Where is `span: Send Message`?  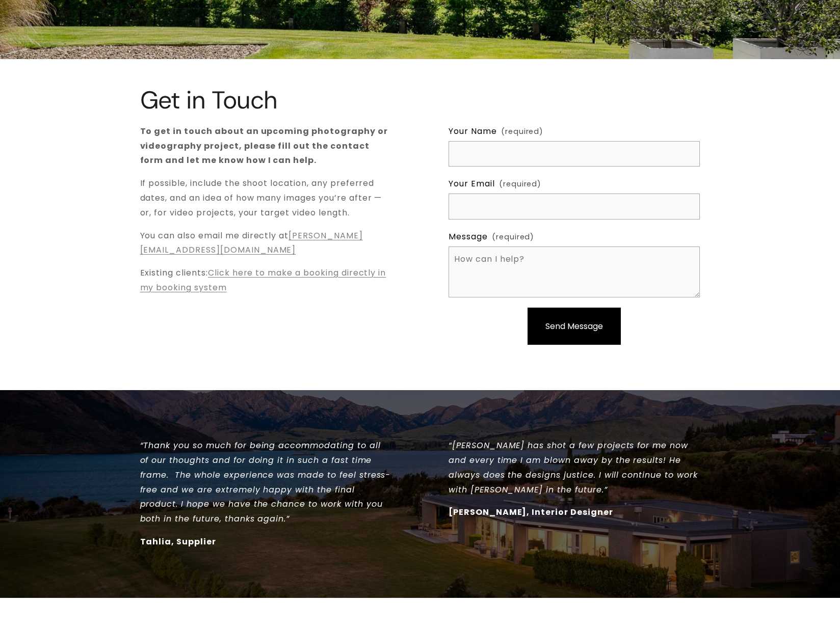
span: Send Message is located at coordinates (574, 326).